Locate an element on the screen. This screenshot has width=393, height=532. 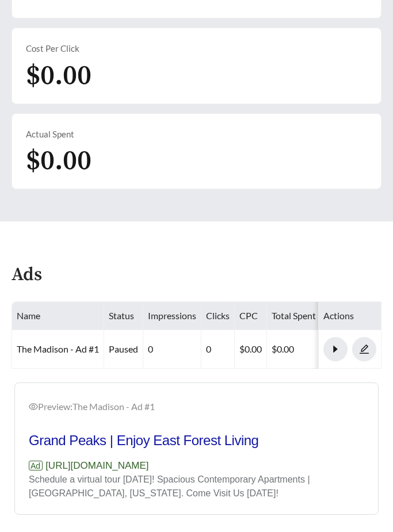
th: Actions is located at coordinates (349, 316).